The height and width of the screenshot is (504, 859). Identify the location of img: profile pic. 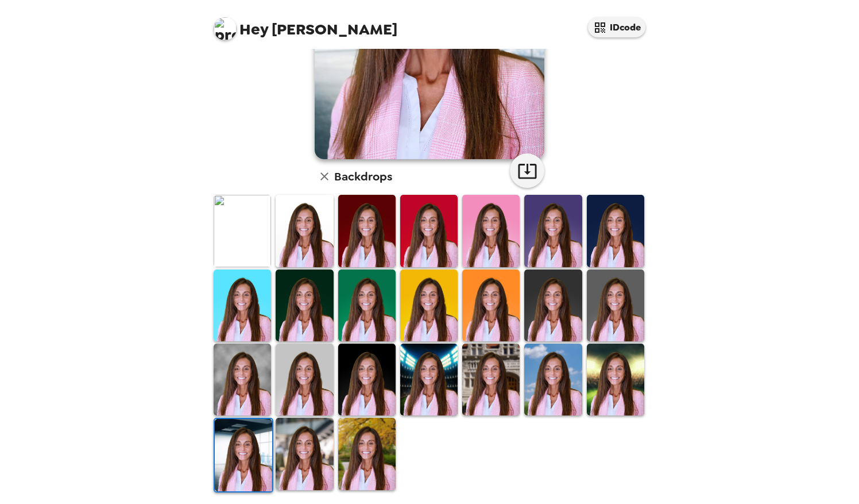
(225, 29).